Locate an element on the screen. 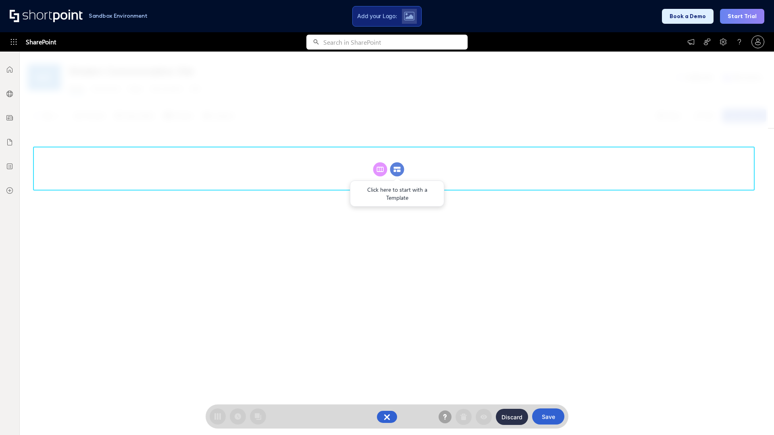 The width and height of the screenshot is (774, 435). input: Search in SharePoint is located at coordinates (395, 42).